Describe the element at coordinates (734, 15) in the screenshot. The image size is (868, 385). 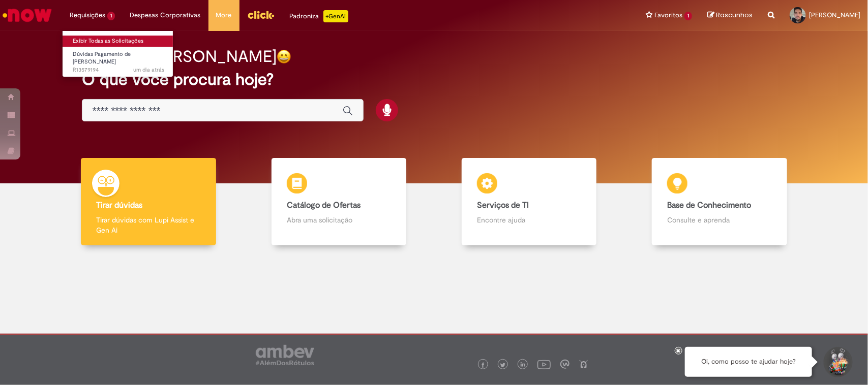
I see `span: Rascunhos` at that location.